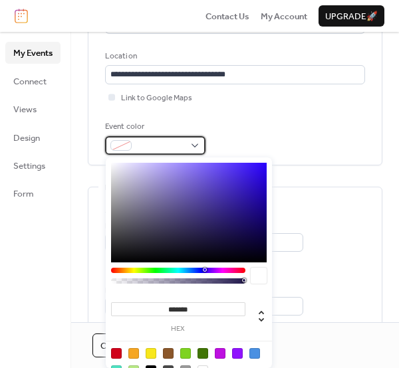 The width and height of the screenshot is (399, 368). I want to click on a: Settings, so click(33, 166).